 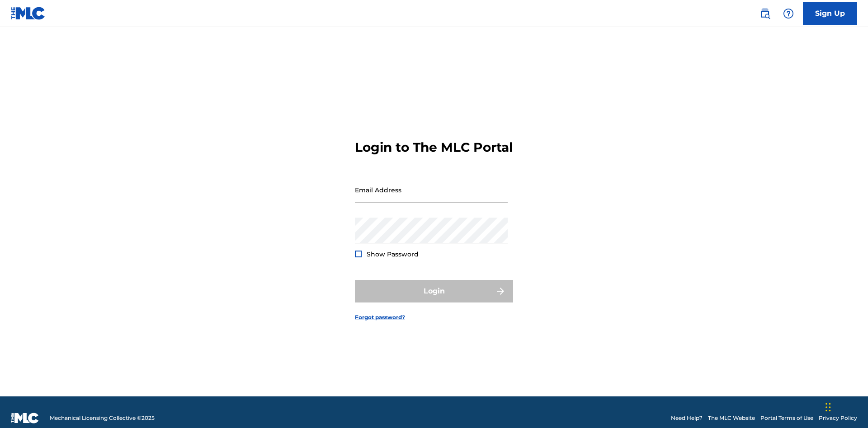 I want to click on a: Portal Terms of Use, so click(x=787, y=418).